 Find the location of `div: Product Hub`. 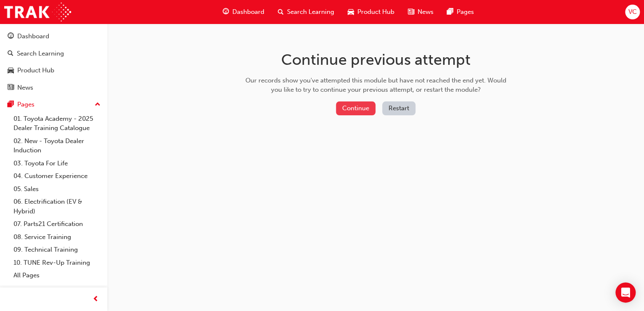

div: Product Hub is located at coordinates (36, 70).